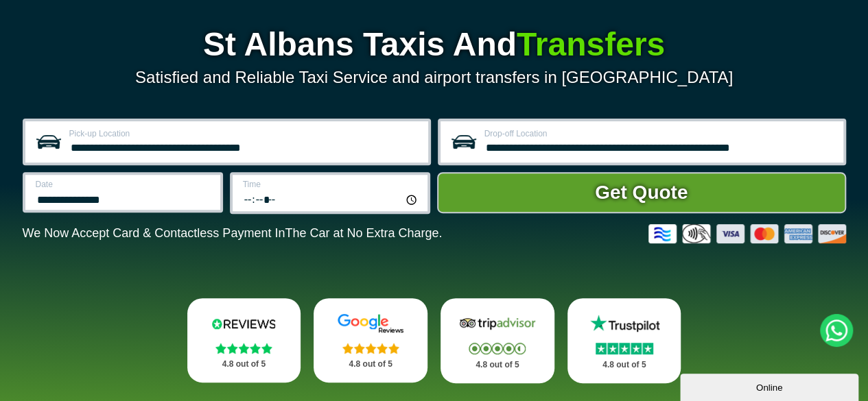 This screenshot has width=868, height=401. Describe the element at coordinates (244, 134) in the screenshot. I see `label: Pick-up Location` at that location.